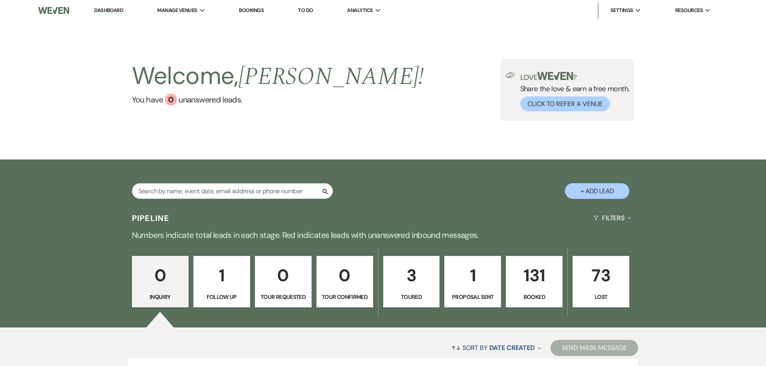 This screenshot has height=366, width=766. I want to click on p: Booked, so click(534, 297).